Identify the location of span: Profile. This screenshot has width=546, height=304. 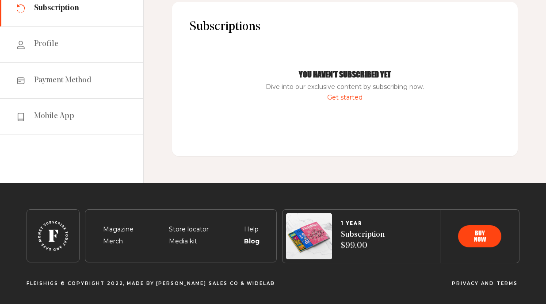
(46, 44).